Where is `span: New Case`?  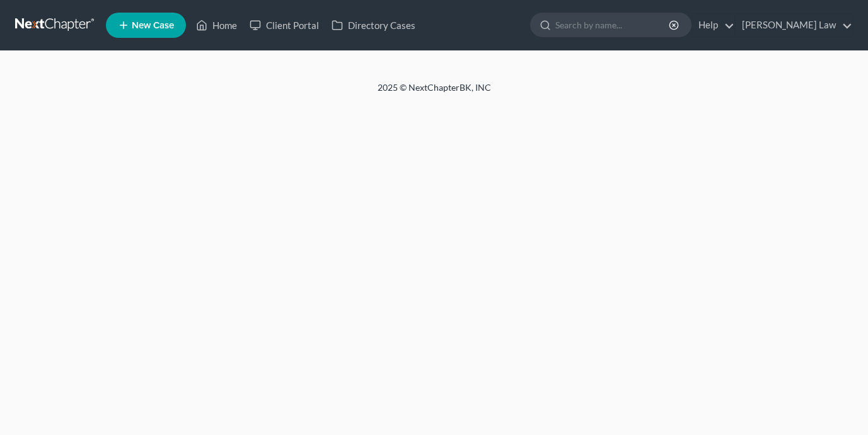
span: New Case is located at coordinates (152, 26).